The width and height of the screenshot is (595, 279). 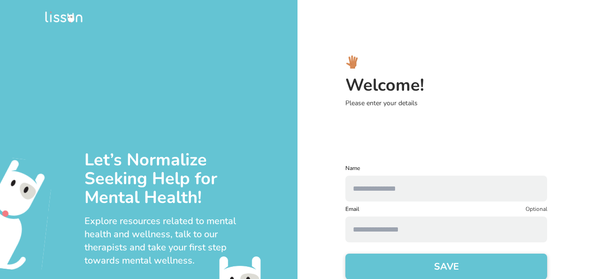 What do you see at coordinates (470, 103) in the screenshot?
I see `p: Please enter your details` at bounding box center [470, 103].